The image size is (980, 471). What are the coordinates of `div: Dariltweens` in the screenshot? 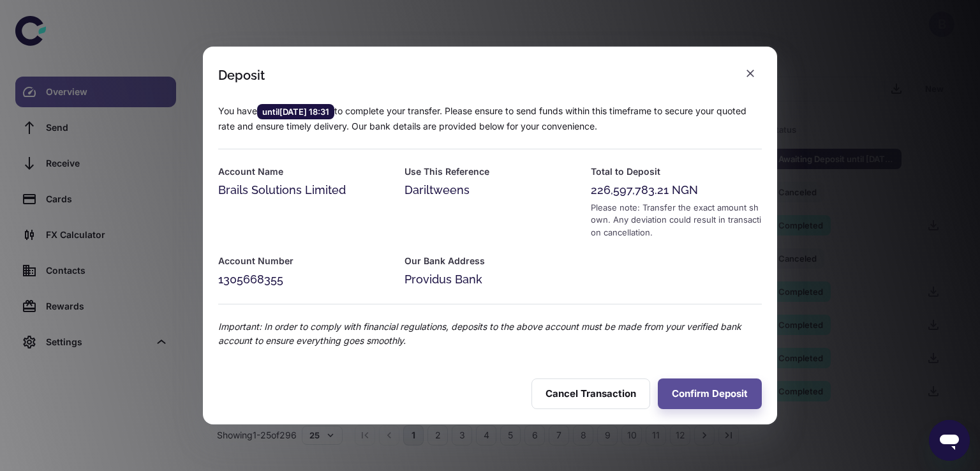 It's located at (490, 190).